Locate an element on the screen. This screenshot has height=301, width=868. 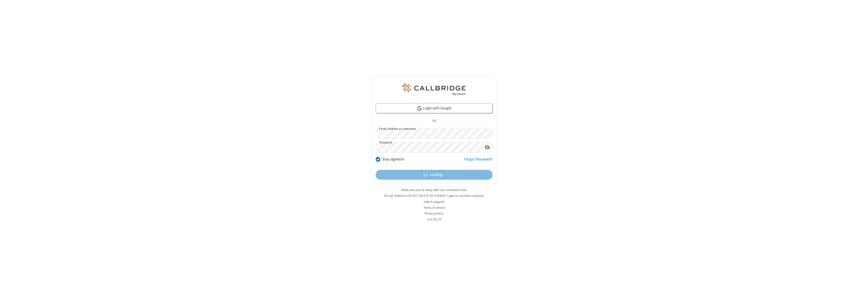
a: Terms of service is located at coordinates (434, 207).